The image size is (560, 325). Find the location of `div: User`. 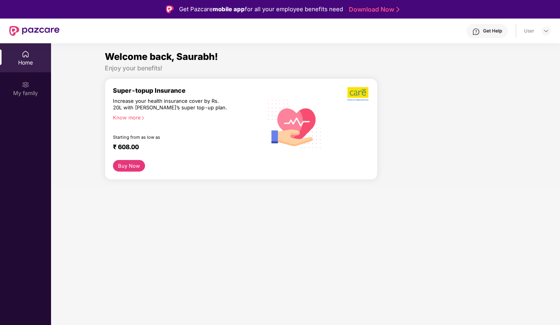

div: User is located at coordinates (529, 31).